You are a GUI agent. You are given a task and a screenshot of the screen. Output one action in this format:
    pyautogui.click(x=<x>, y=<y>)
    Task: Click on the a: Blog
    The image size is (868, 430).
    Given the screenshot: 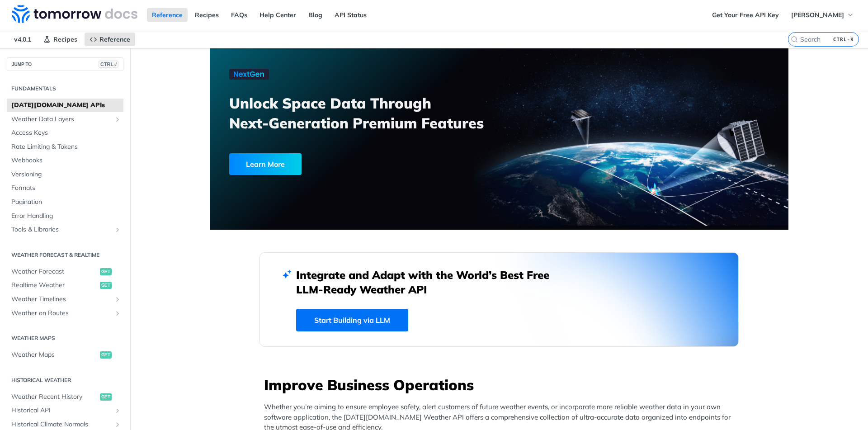 What is the action you would take?
    pyautogui.click(x=315, y=15)
    